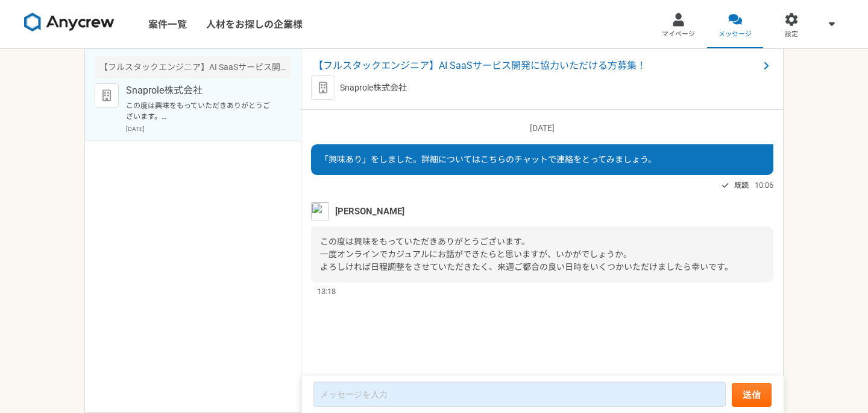 This screenshot has height=413, width=868. What do you see at coordinates (741, 185) in the screenshot?
I see `span: 既読` at bounding box center [741, 185].